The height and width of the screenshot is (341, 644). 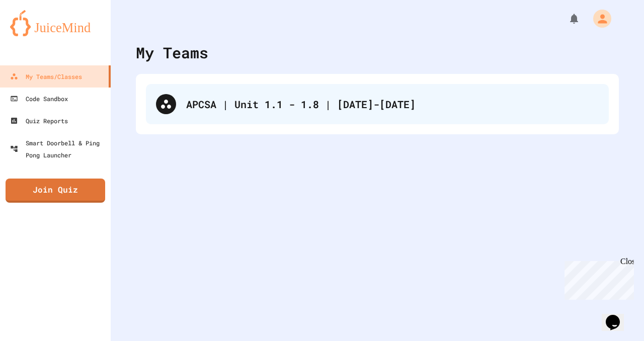 What do you see at coordinates (55, 191) in the screenshot?
I see `a: Join Quiz` at bounding box center [55, 191].